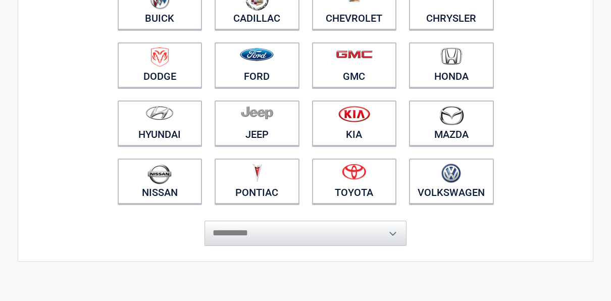  Describe the element at coordinates (354, 65) in the screenshot. I see `a: GMC` at that location.